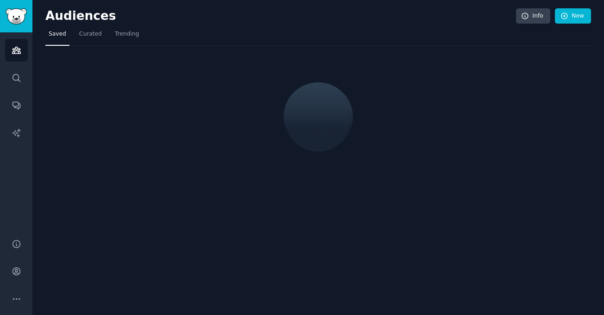  Describe the element at coordinates (57, 36) in the screenshot. I see `a: Saved` at that location.